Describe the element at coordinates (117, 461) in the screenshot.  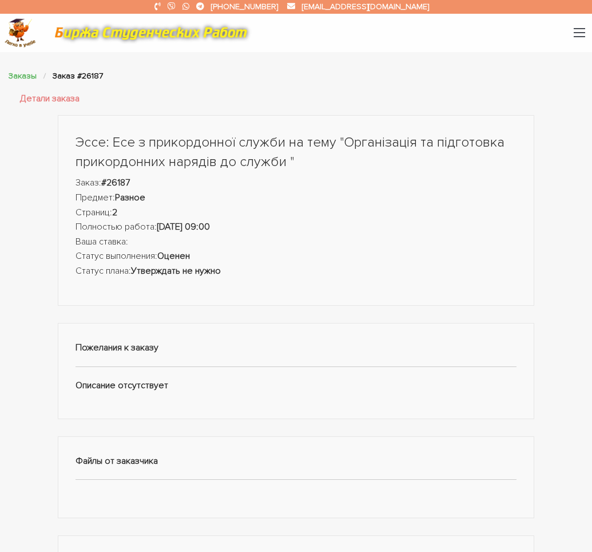
I see `strong: Файлы от заказчика` at that location.